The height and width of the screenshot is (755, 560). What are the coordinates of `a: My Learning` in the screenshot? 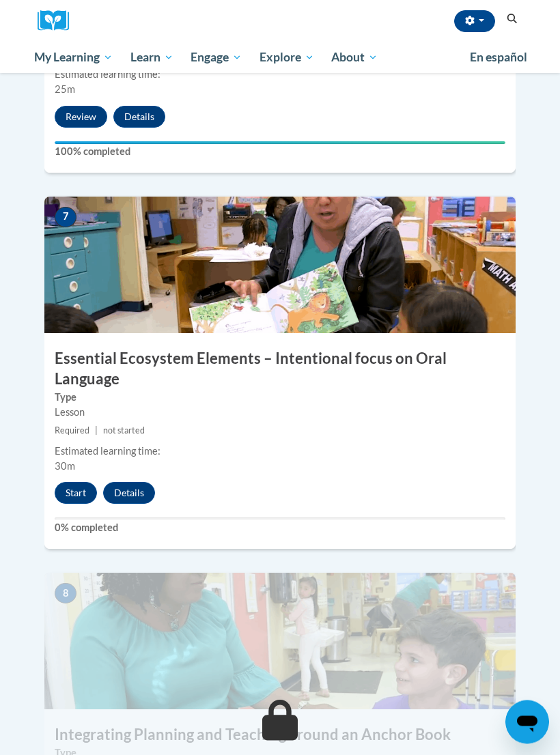 It's located at (73, 57).